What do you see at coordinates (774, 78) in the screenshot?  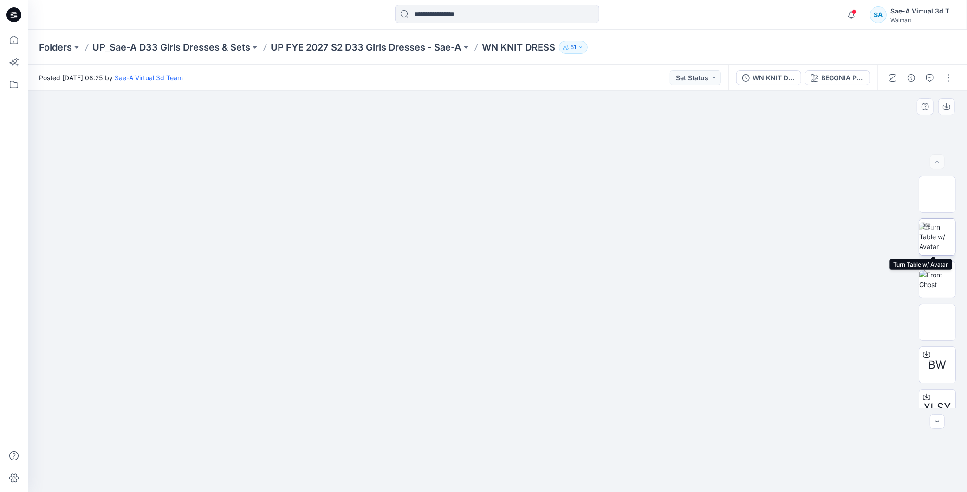 I see `div: WN KNIT DRESS_REV2_FULL COLORWAYS` at bounding box center [774, 78].